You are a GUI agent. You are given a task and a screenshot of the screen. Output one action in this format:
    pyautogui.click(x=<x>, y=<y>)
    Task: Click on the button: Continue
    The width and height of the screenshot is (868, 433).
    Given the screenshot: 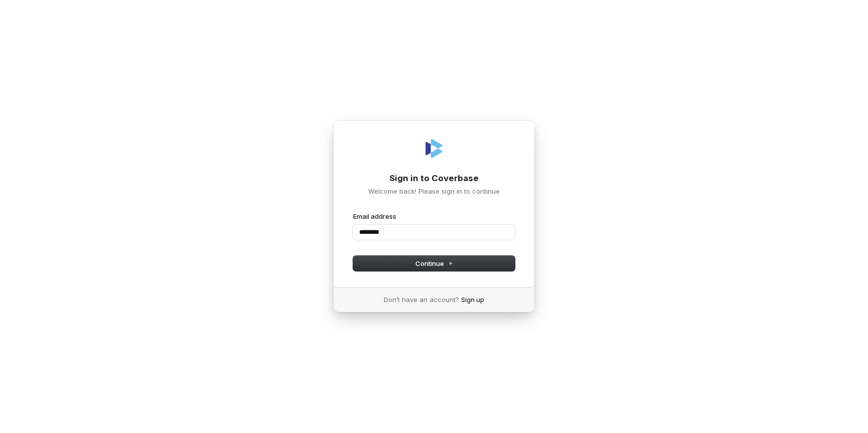 What is the action you would take?
    pyautogui.click(x=434, y=264)
    